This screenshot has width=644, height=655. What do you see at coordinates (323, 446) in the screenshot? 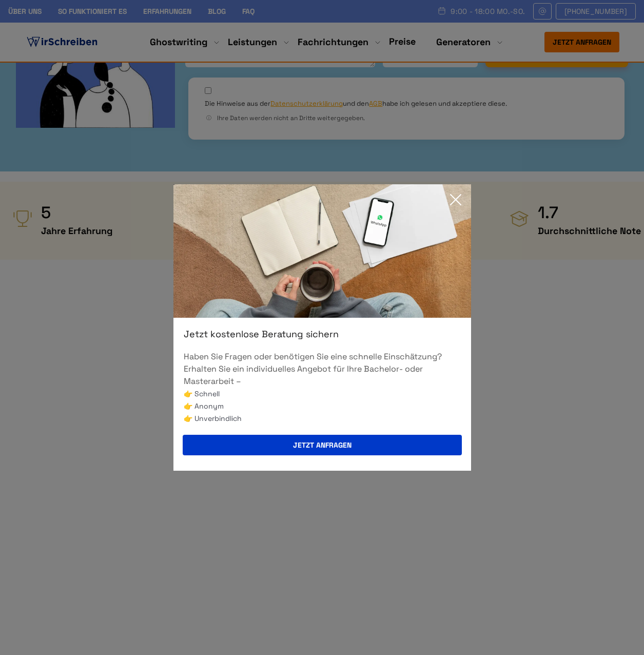
I see `button: Jetzt anfragen` at bounding box center [323, 446].